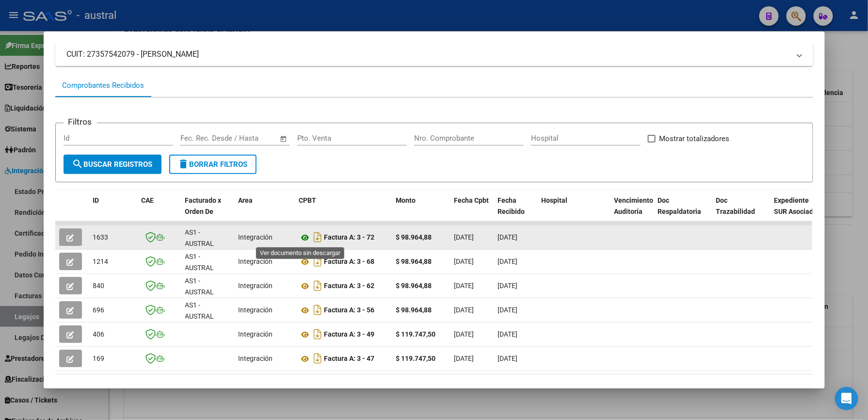 The height and width of the screenshot is (420, 868). Describe the element at coordinates (283, 138) in the screenshot. I see `button: Open calendar` at that location.